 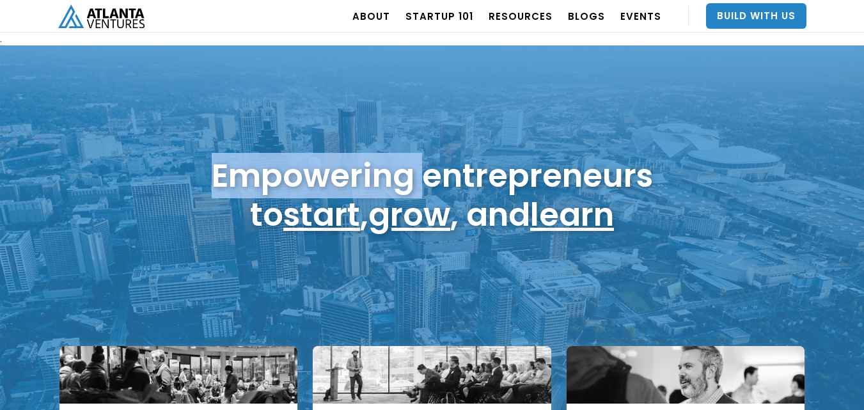 What do you see at coordinates (572, 214) in the screenshot?
I see `a: learn` at bounding box center [572, 214].